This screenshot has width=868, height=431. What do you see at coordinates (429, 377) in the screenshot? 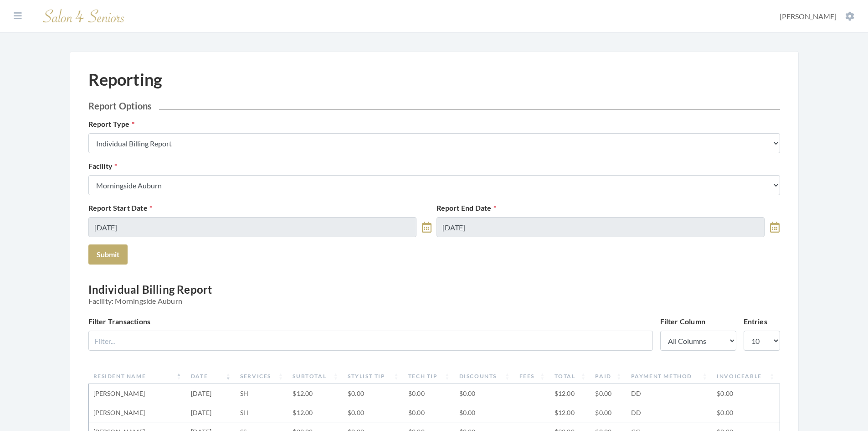
I see `th: Tech Tip: activate to sort column ascending` at bounding box center [429, 377].